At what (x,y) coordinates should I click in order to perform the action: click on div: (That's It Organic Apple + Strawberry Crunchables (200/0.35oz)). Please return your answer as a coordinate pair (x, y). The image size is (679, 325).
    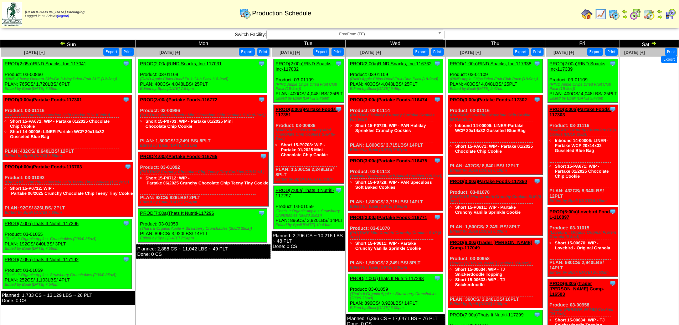
    Looking at the image, I should click on (310, 213).